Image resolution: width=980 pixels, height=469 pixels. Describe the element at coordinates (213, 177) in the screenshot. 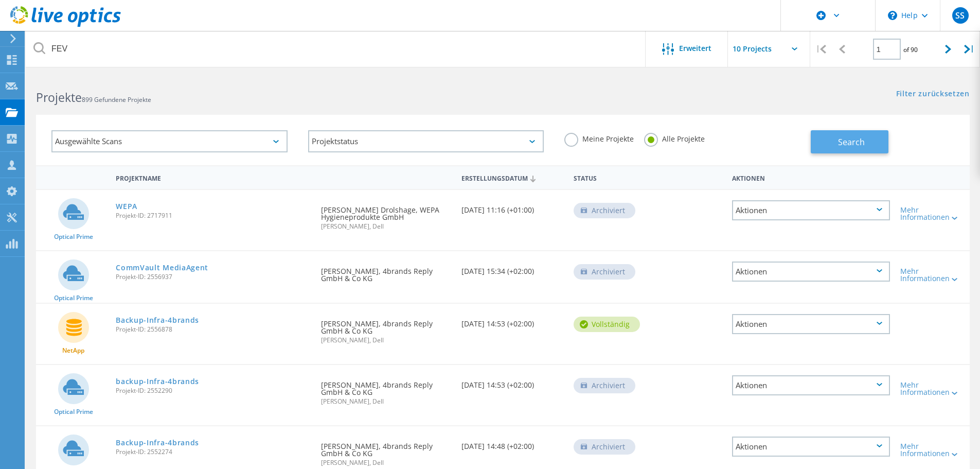

I see `div: Projektname` at that location.